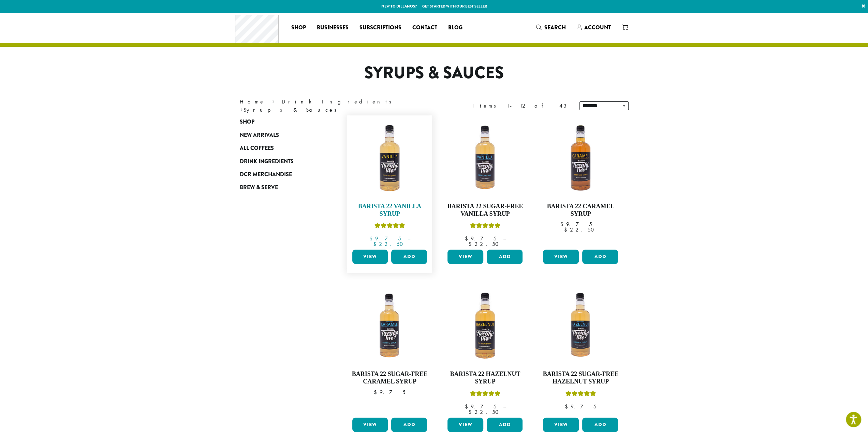 The height and width of the screenshot is (434, 868). I want to click on div: Items 1-12 of 43, so click(521, 106).